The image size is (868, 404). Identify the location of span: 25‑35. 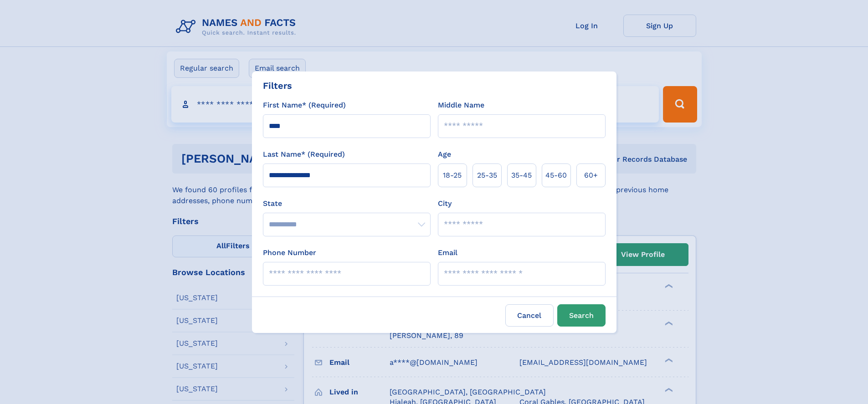
(487, 175).